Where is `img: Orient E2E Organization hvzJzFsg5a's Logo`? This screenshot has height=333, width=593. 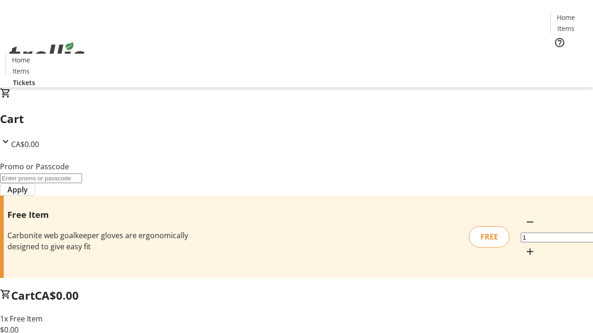
img: Orient E2E Organization hvzJzFsg5a's Logo is located at coordinates (47, 55).